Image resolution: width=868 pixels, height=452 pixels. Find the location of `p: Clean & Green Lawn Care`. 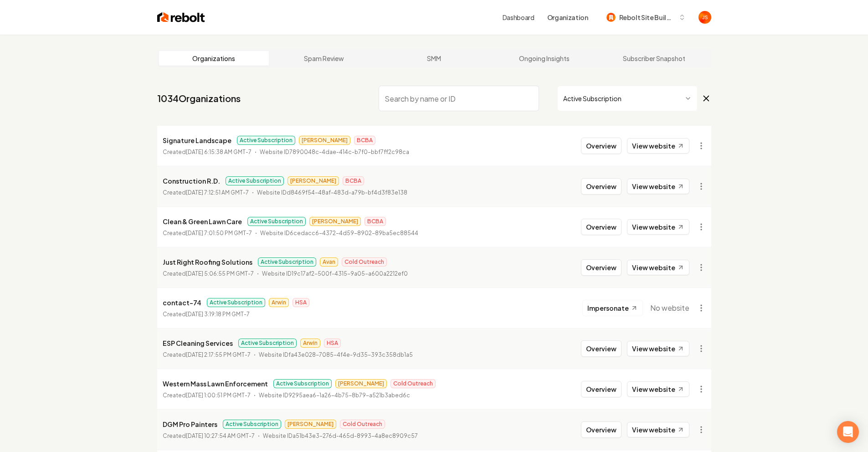

p: Clean & Green Lawn Care is located at coordinates (203, 221).